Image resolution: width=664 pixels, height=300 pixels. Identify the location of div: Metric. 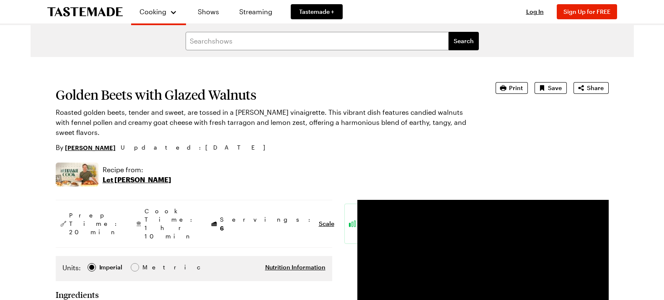
(151, 267).